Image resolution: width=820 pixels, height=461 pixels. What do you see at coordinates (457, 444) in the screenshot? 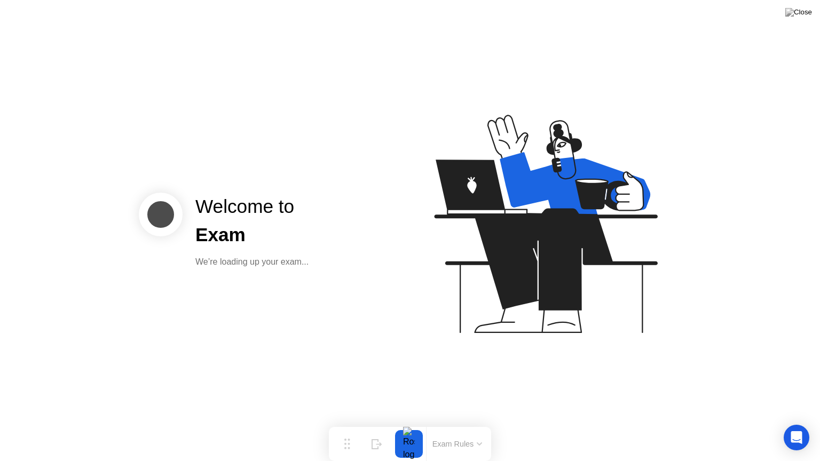
I see `button: Exam Rules` at bounding box center [457, 444].